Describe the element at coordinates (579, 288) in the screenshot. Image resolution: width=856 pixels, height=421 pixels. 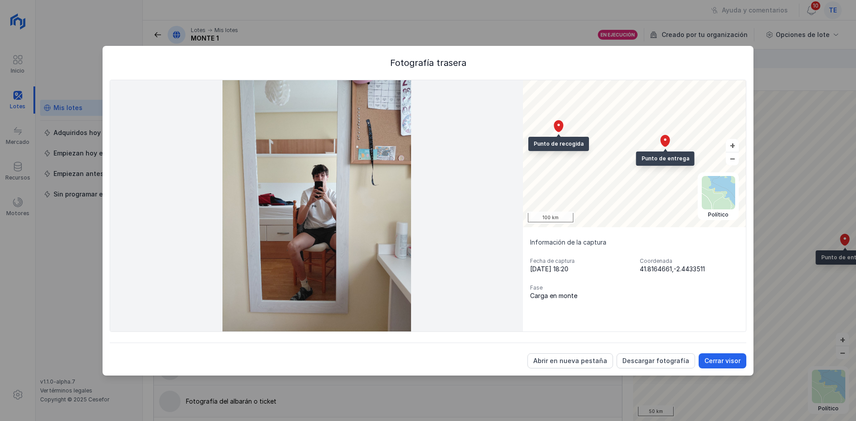
I see `div: Fase` at that location.